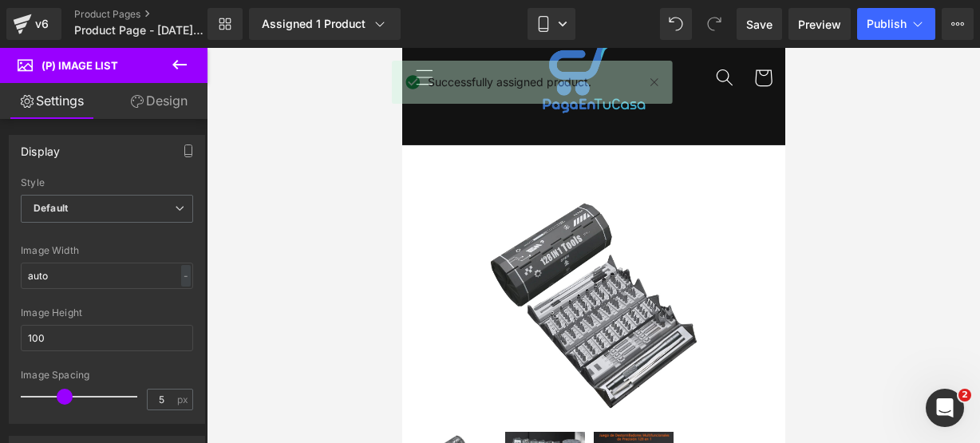 This screenshot has width=980, height=443. Describe the element at coordinates (191, 258) in the screenshot. I see `img: ProFix Precision` at that location.